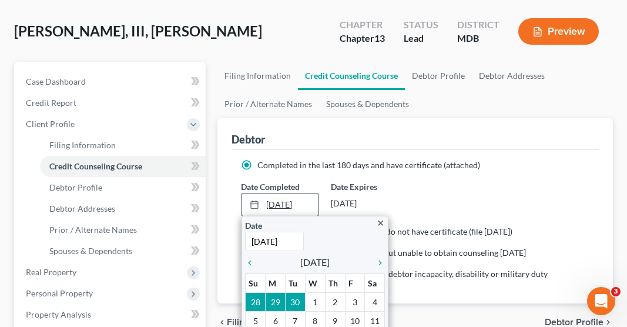 The width and height of the screenshot is (627, 327). Describe the element at coordinates (377, 262) in the screenshot. I see `a: chevron_right` at that location.